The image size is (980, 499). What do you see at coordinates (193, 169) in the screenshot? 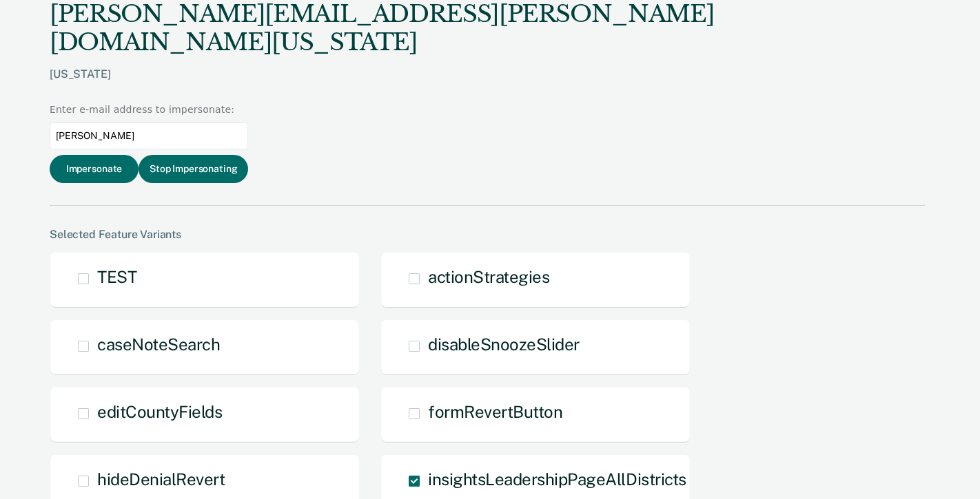
I see `button: Stop Impersonating` at bounding box center [193, 169].